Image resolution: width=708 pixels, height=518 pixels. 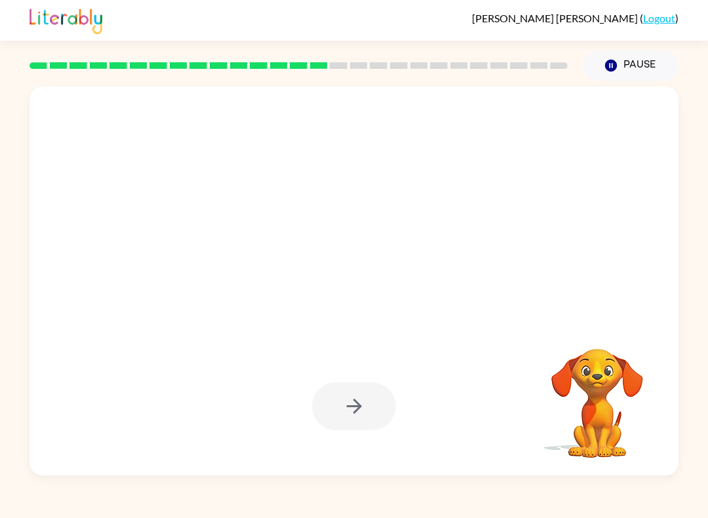 I want to click on video: Your browser must support playing .mp4 files to use Literably. Please try using another browser., so click(x=597, y=394).